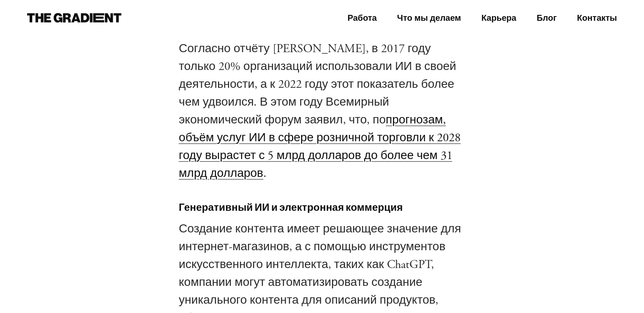 The height and width of the screenshot is (313, 644). Describe the element at coordinates (546, 17) in the screenshot. I see `font: Блог` at that location.